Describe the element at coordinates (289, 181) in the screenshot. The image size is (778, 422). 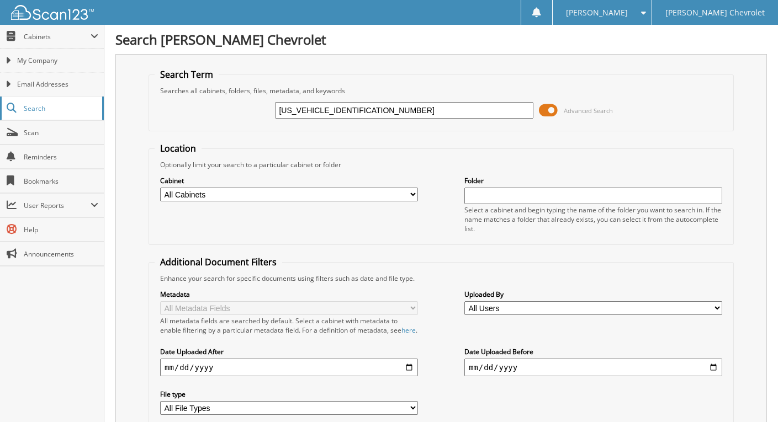
I see `label: Cabinet` at that location.